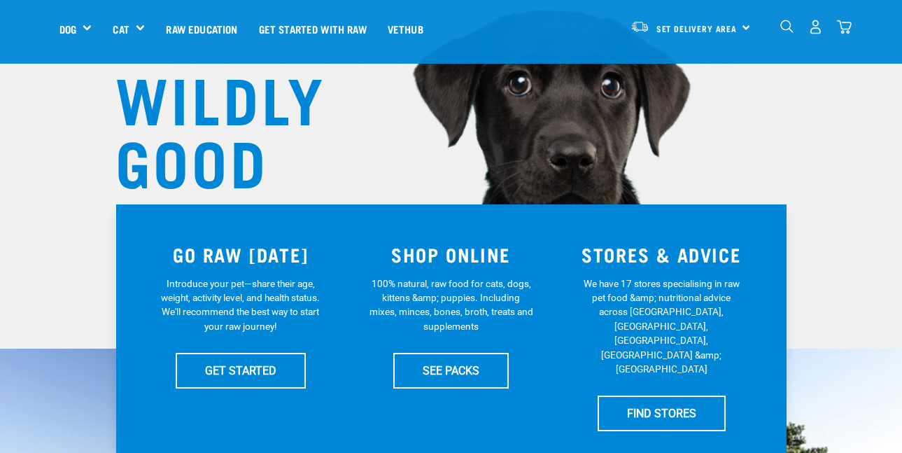  I want to click on p: Introduce your pet—share their age, weight, activity level, and health status. We'll recommend th..., so click(240, 305).